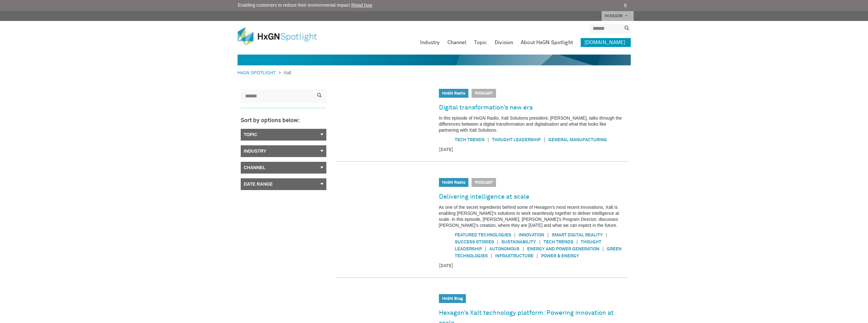 The width and height of the screenshot is (868, 323). Describe the element at coordinates (577, 140) in the screenshot. I see `a: General manufacturing` at that location.